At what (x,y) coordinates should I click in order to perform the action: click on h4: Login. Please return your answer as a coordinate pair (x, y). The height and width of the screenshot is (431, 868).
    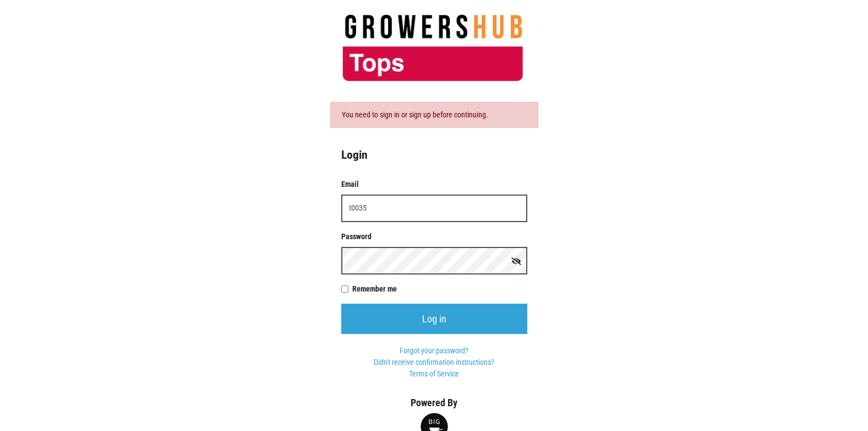
    Looking at the image, I should click on (434, 155).